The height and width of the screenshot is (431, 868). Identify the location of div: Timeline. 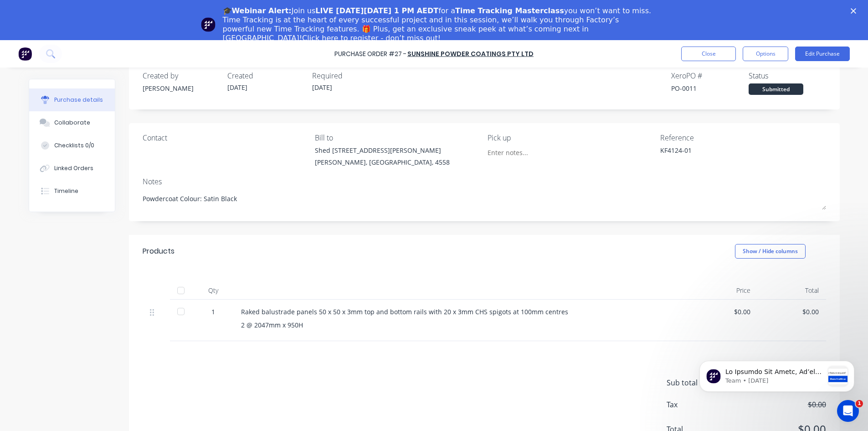
(66, 191).